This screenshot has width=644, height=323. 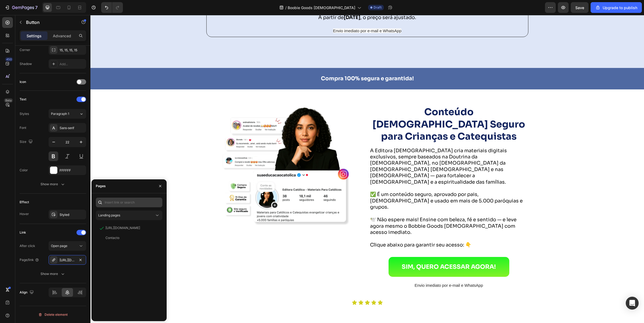 What do you see at coordinates (34, 36) in the screenshot?
I see `p: Settings` at bounding box center [34, 36].